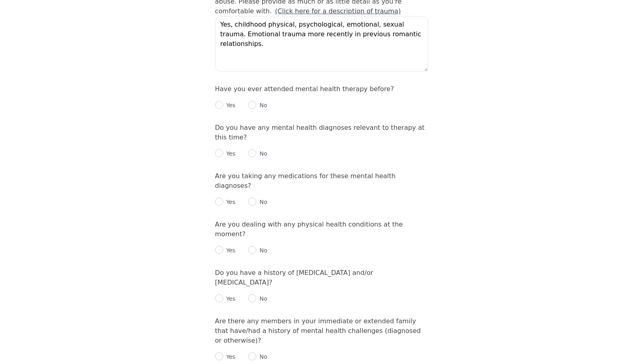 The height and width of the screenshot is (364, 643). I want to click on label: Are there any members in your immediate or extended family that have/had a history of mental heal..., so click(318, 331).